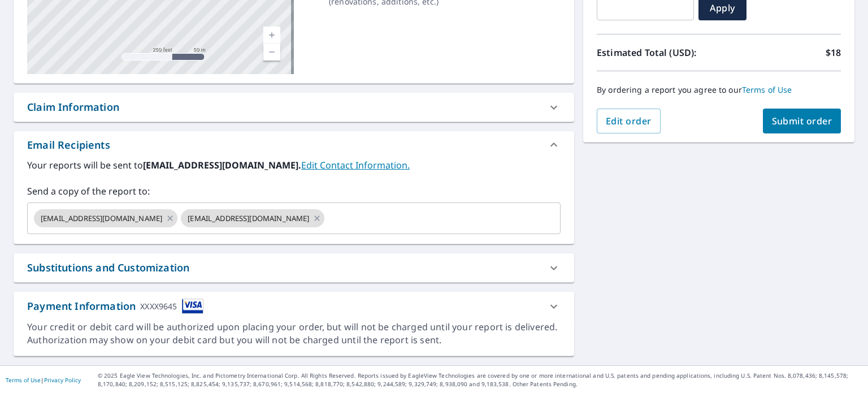  Describe the element at coordinates (480, 380) in the screenshot. I see `p: © 2025 Eagle View Technologies, Inc. and Pictometry International Corp. All Rights Reserved. Repo...` at that location.